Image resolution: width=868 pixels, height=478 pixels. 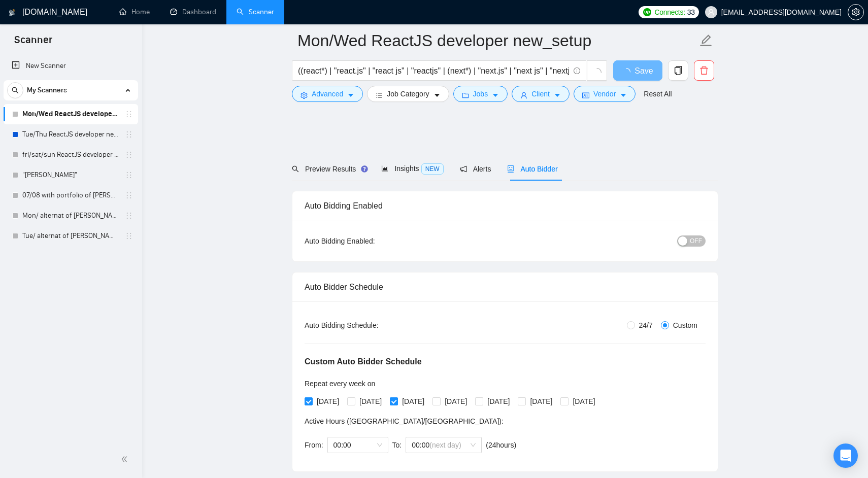 What do you see at coordinates (371, 325) in the screenshot?
I see `div: Auto Bidding Schedule:` at bounding box center [371, 325].